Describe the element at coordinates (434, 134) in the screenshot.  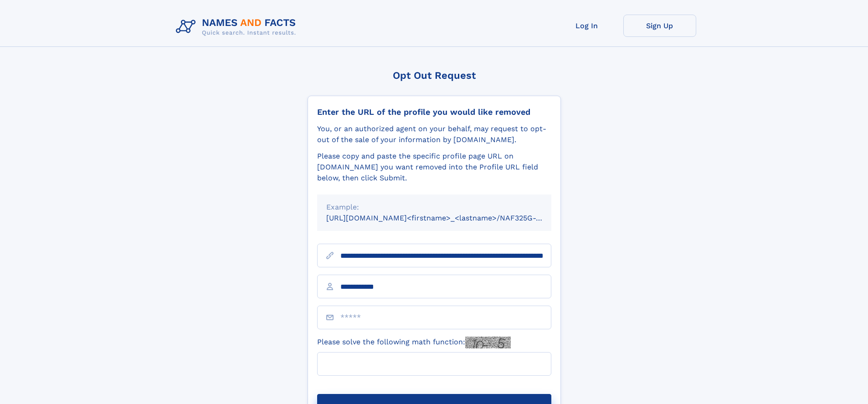
I see `div: You, or an authorized agent on your behalf, may request to opt-out of the sale of your informatio...` at that location.